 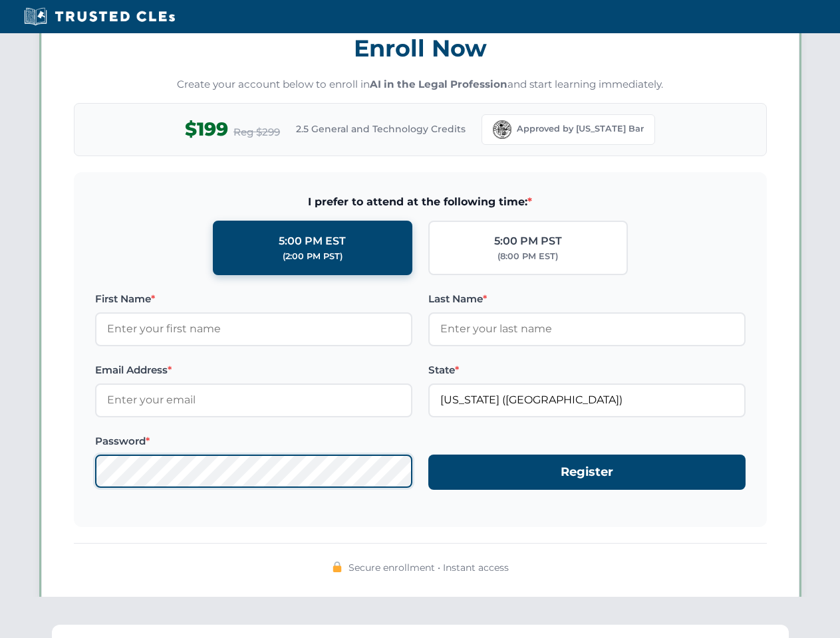 What do you see at coordinates (587, 329) in the screenshot?
I see `input: Enter your last name` at bounding box center [587, 329].